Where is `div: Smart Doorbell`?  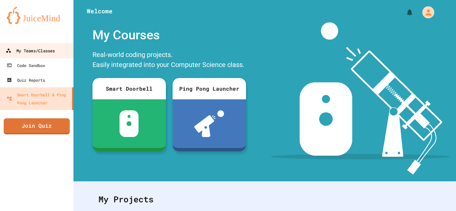 div: Smart Doorbell is located at coordinates (129, 89).